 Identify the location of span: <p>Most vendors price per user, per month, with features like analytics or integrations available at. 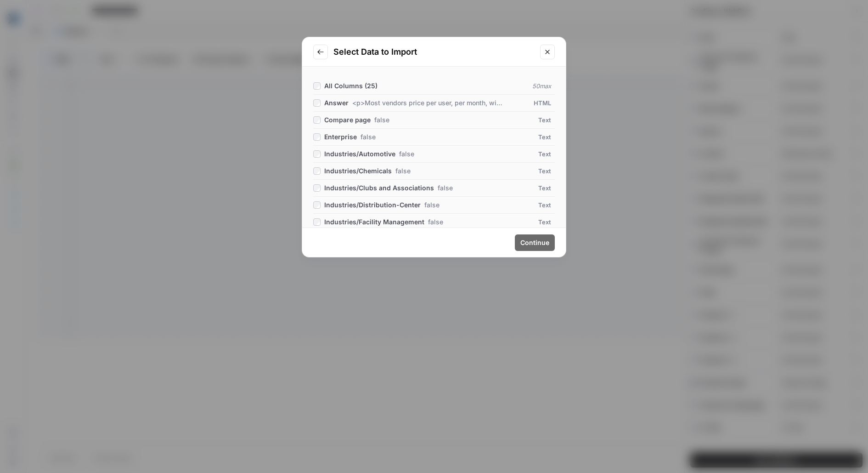
(428, 103).